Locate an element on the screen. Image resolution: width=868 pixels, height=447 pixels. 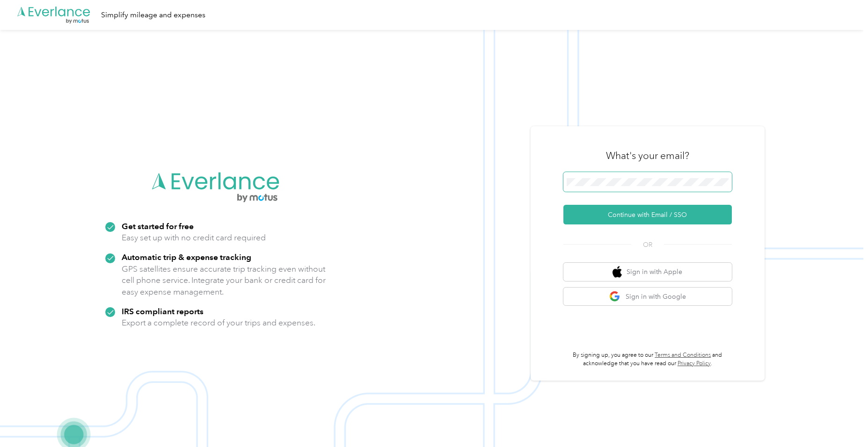
p: Export a complete record of your trips and expenses. is located at coordinates (219, 323).